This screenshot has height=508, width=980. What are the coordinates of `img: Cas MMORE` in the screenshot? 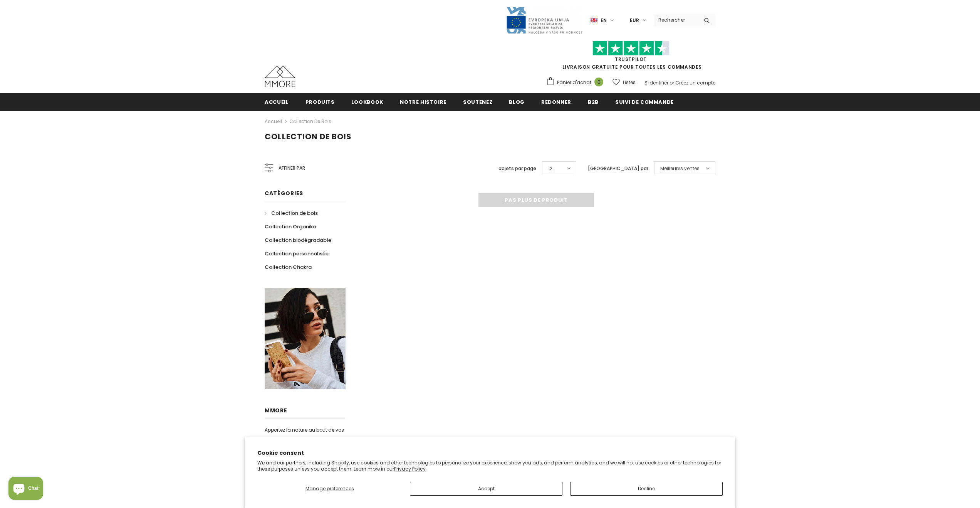 It's located at (280, 76).